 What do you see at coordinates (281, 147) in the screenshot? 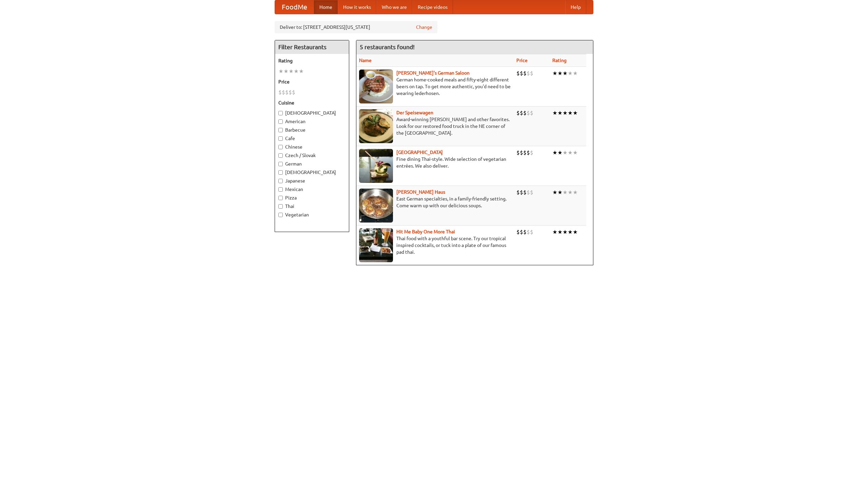
I see `input: Chinese` at bounding box center [281, 147].